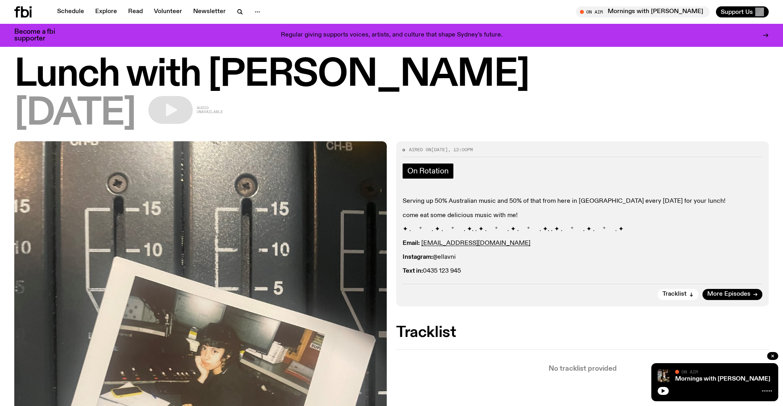 This screenshot has width=783, height=406. I want to click on button: Support Us, so click(742, 12).